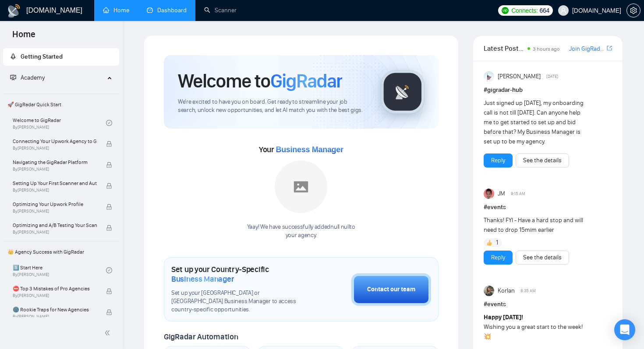  I want to click on span: Your, so click(301, 150).